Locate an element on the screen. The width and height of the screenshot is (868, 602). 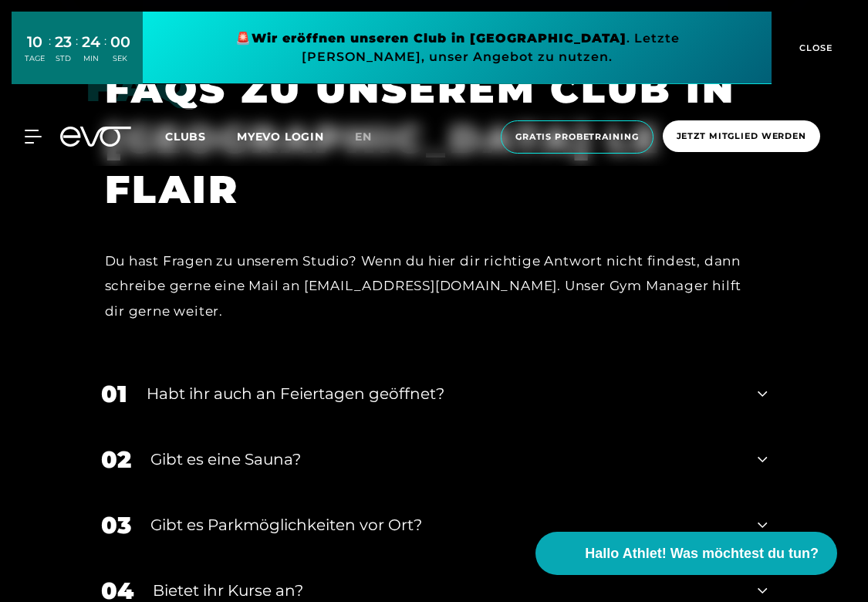
a: Jetzt Mitglied werden is located at coordinates (741, 136).